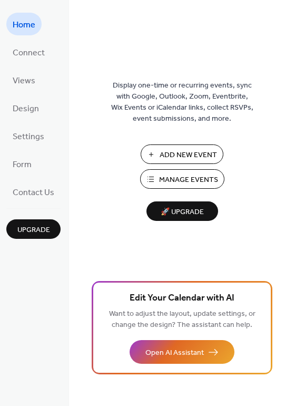 This screenshot has height=406, width=295. I want to click on span: Want to adjust the layout, update settings, or change the design? The assistant can help., so click(182, 319).